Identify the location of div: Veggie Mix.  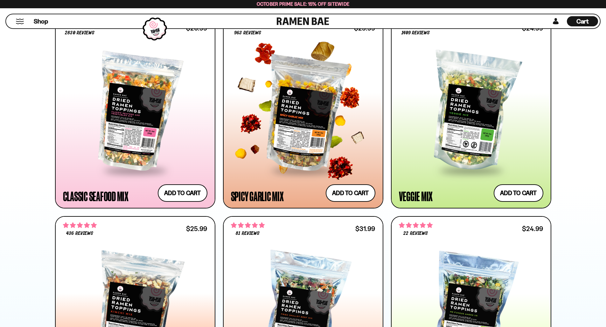
(416, 196).